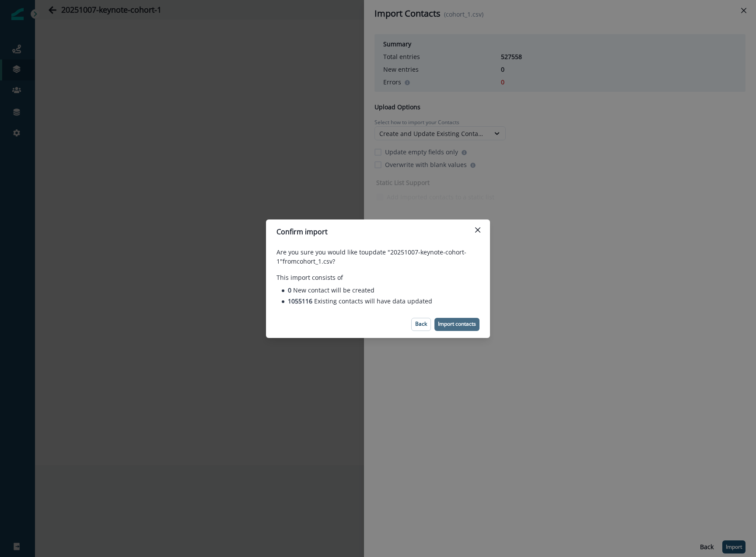 The height and width of the screenshot is (557, 756). Describe the element at coordinates (457, 325) in the screenshot. I see `button: Import contacts` at that location.